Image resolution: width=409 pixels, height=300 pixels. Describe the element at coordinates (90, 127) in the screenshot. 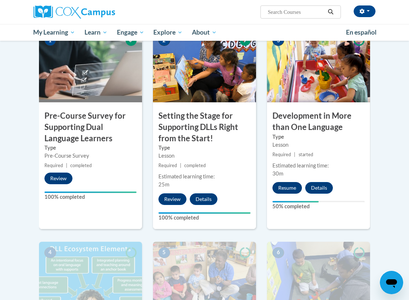

I see `h3: Pre-Course Survey for Supporting Dual Language Learners` at that location.